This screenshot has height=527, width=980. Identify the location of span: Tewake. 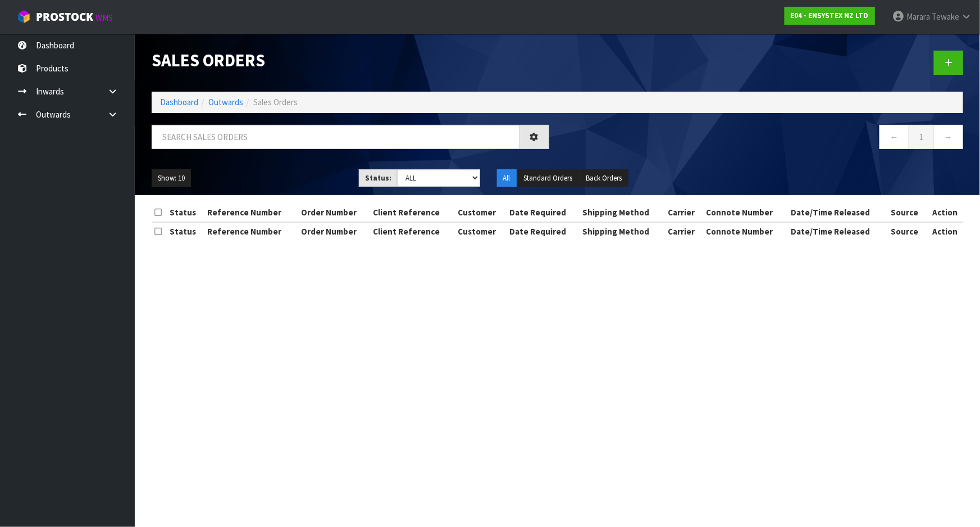
(945, 17).